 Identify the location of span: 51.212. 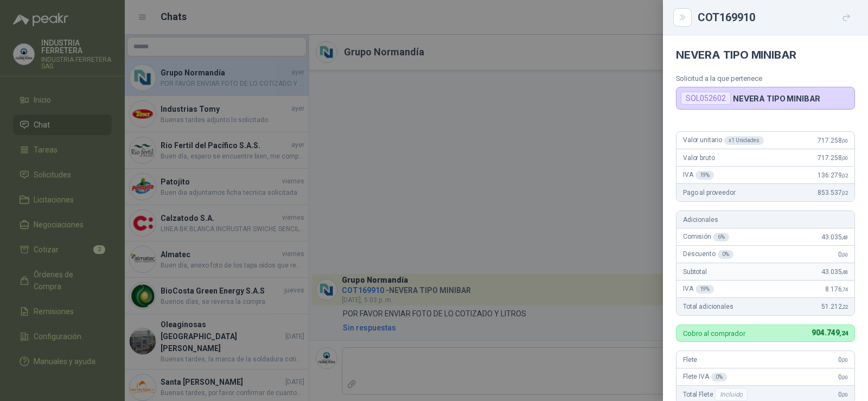
(834, 306).